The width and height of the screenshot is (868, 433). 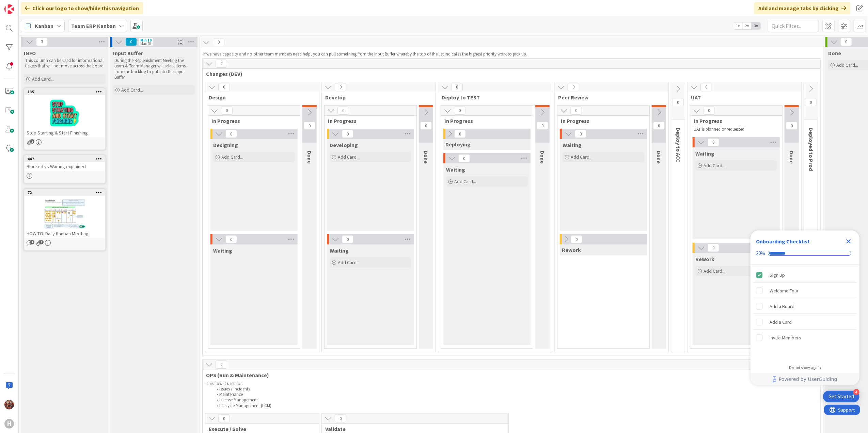 I want to click on div: 135Stop Starting & Start Finishing, so click(x=65, y=113).